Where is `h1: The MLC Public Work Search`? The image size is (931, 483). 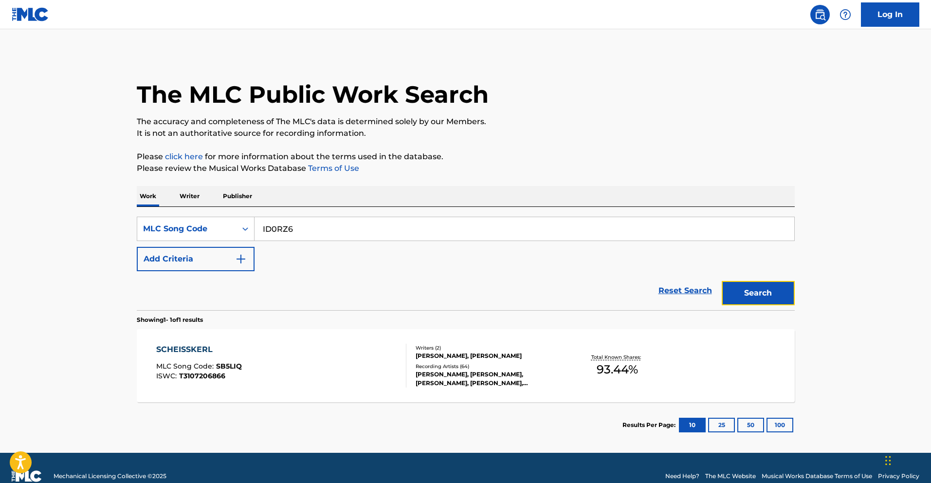
h1: The MLC Public Work Search is located at coordinates (313, 94).